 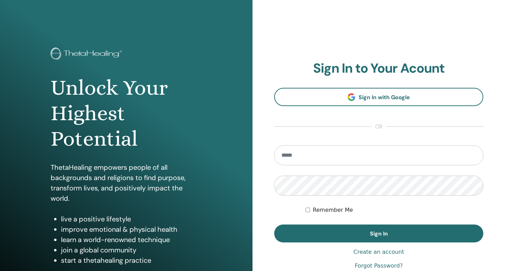 What do you see at coordinates (126, 113) in the screenshot?
I see `h1: Unlock Your Highest Potential` at bounding box center [126, 113].